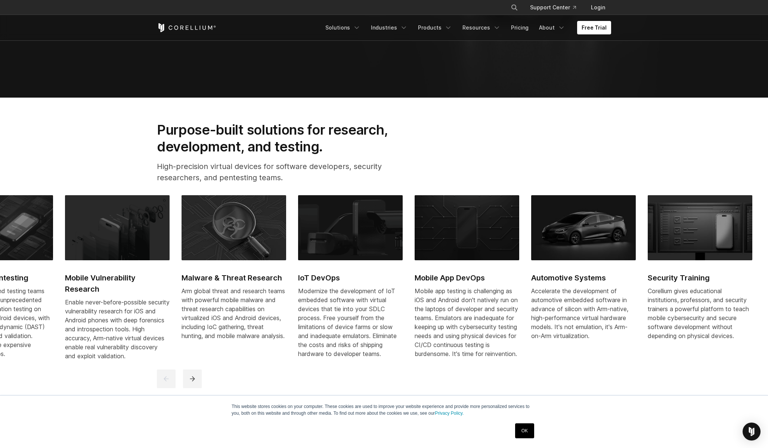 The width and height of the screenshot is (768, 448). I want to click on a: OK, so click(525, 430).